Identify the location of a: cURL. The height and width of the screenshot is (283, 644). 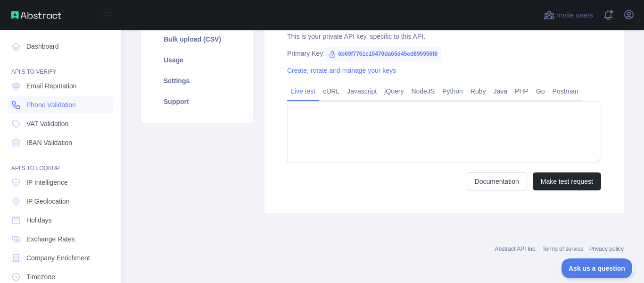
(331, 91).